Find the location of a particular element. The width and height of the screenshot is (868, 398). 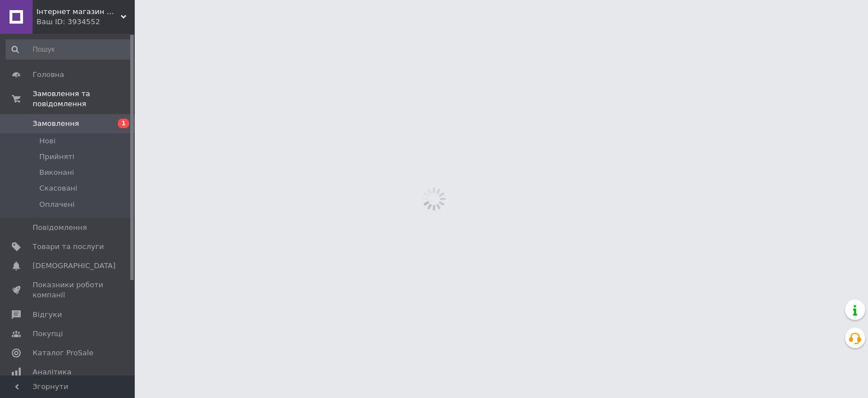

span: Каталог ProSale is located at coordinates (63, 353).